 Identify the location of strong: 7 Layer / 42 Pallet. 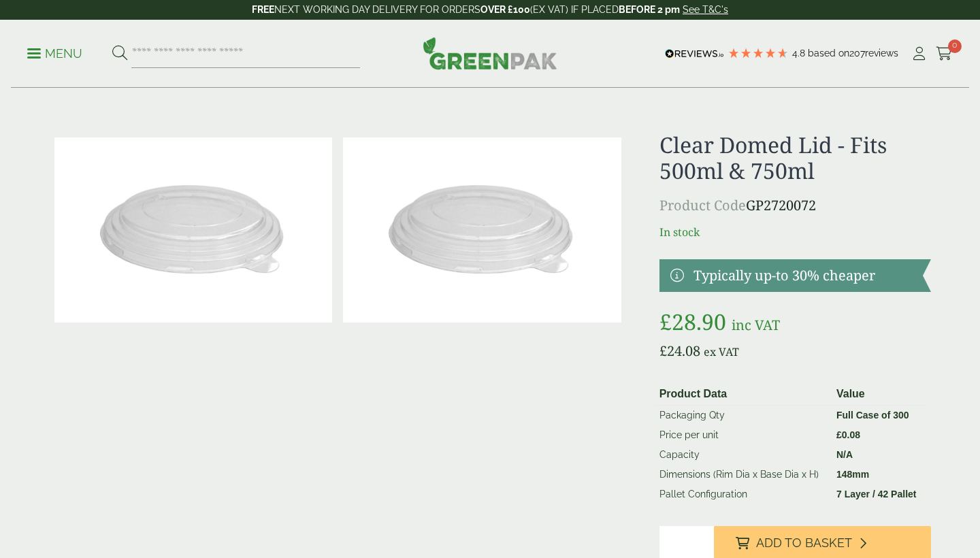
(876, 494).